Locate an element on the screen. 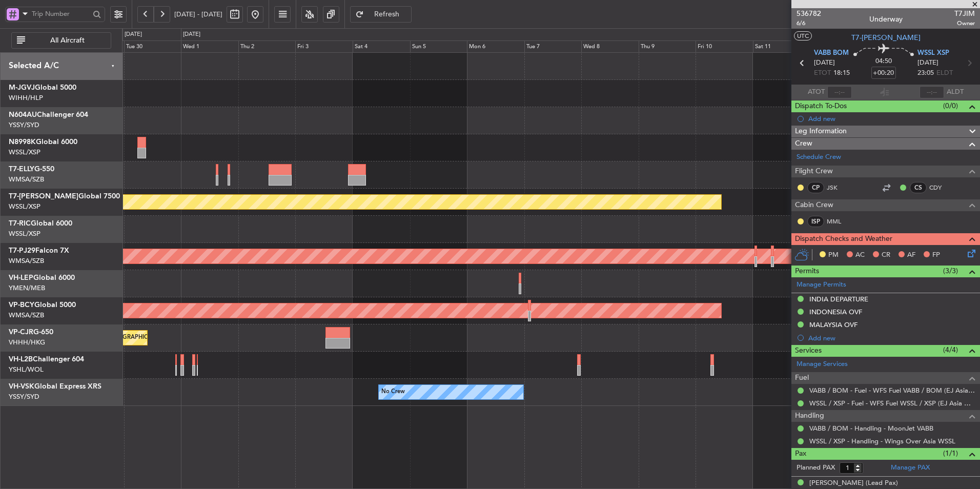 Image resolution: width=980 pixels, height=489 pixels. div: Wed 8 is located at coordinates (610, 46).